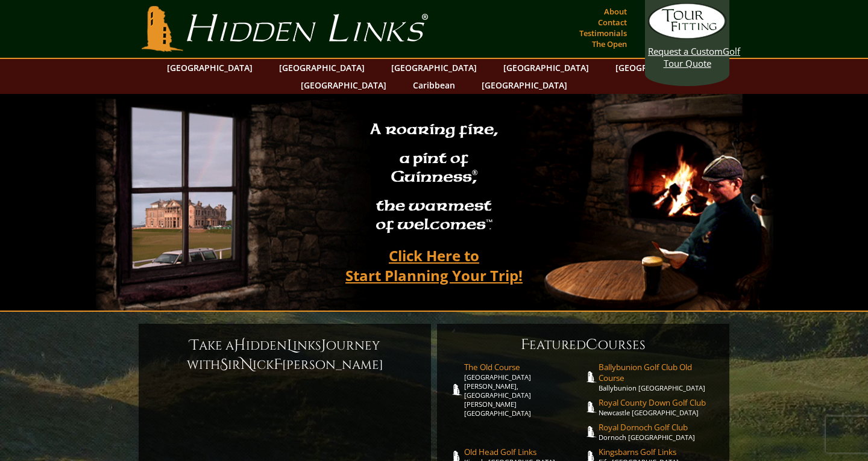 This screenshot has height=461, width=868. I want to click on a: Caribbean, so click(434, 85).